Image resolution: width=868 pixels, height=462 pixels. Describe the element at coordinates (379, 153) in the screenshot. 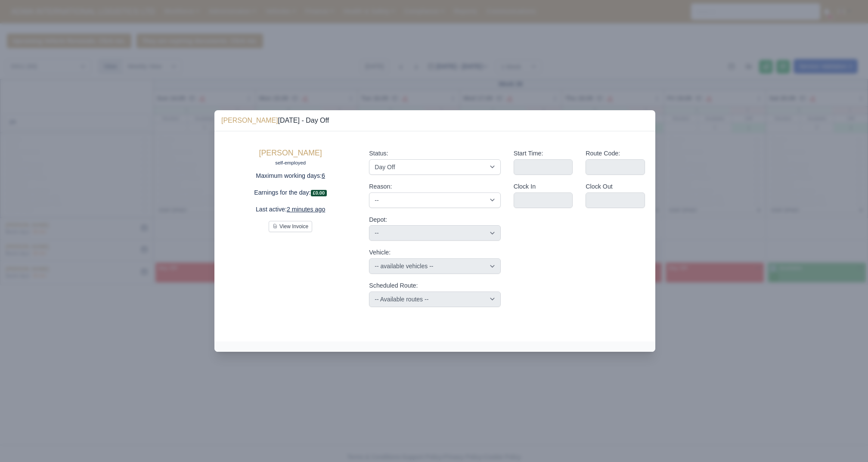

I see `label: Status:` at that location.